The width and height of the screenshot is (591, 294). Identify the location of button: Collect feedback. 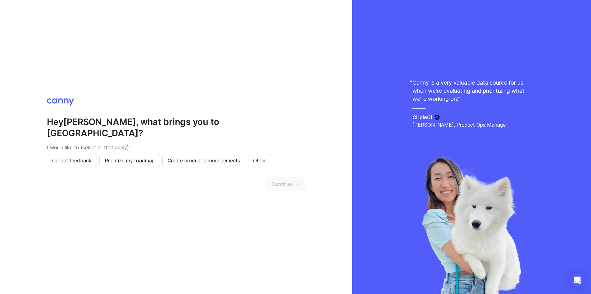
(72, 160).